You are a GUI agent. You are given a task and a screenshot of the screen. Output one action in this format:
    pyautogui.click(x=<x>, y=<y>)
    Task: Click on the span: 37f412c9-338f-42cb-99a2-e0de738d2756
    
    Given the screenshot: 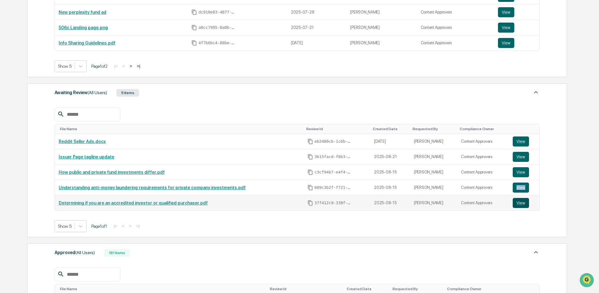 What is the action you would take?
    pyautogui.click(x=333, y=203)
    